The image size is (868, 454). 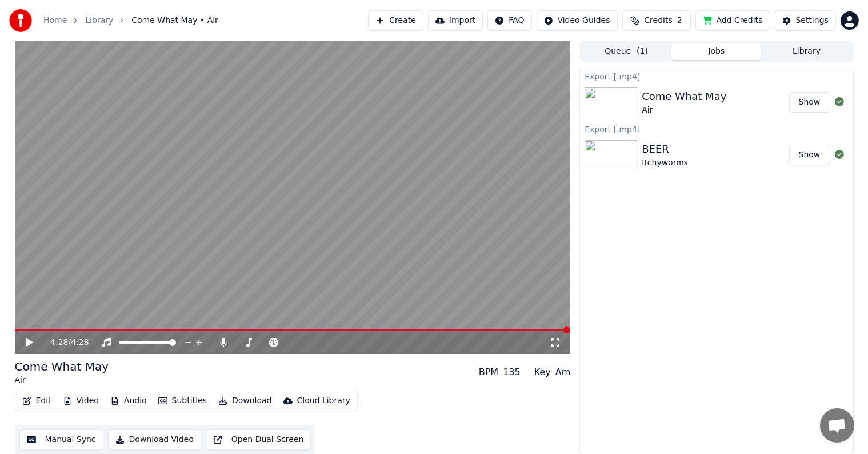 What do you see at coordinates (456, 21) in the screenshot?
I see `button: Import` at bounding box center [456, 21].